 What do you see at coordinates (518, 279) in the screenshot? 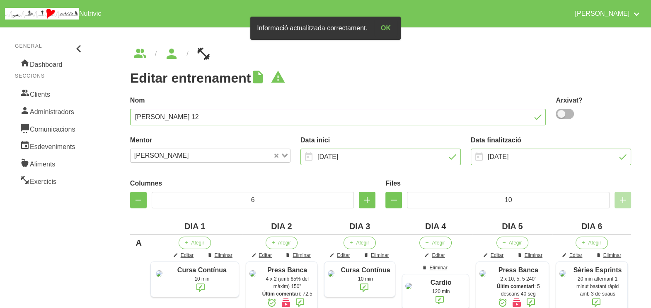
I see `div: 2 x 10, 5, 5 240"` at bounding box center [518, 279].